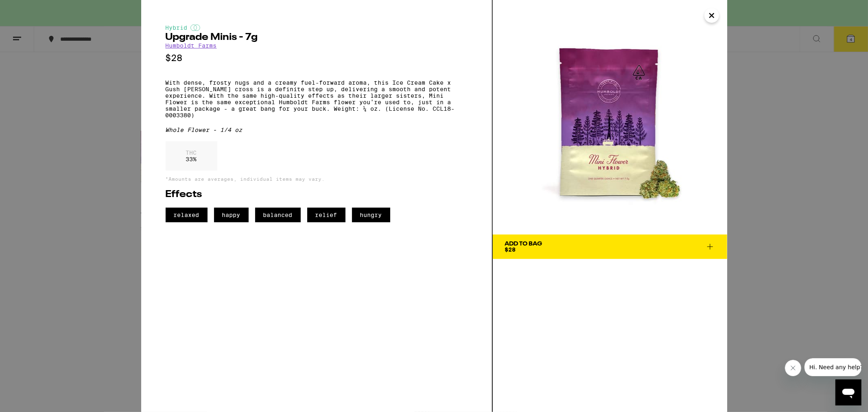 This screenshot has height=412, width=868. I want to click on p: $28, so click(317, 58).